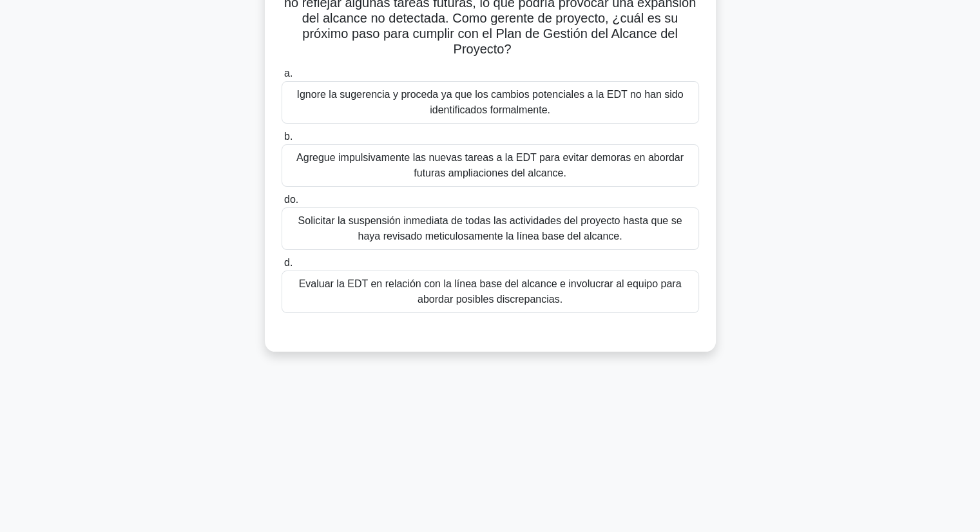 The image size is (980, 532). I want to click on font: Agregue impulsivamente las nuevas tareas a la EDT para evitar demoras en abordar futuras ampliaci..., so click(490, 164).